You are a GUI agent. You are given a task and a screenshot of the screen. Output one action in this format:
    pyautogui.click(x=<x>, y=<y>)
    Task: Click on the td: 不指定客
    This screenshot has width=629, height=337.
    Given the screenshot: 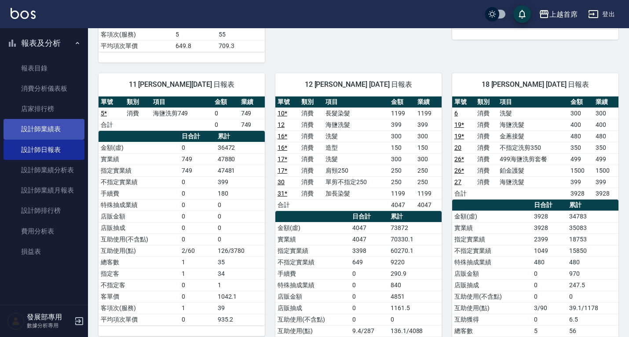 What is the action you would take?
    pyautogui.click(x=139, y=285)
    